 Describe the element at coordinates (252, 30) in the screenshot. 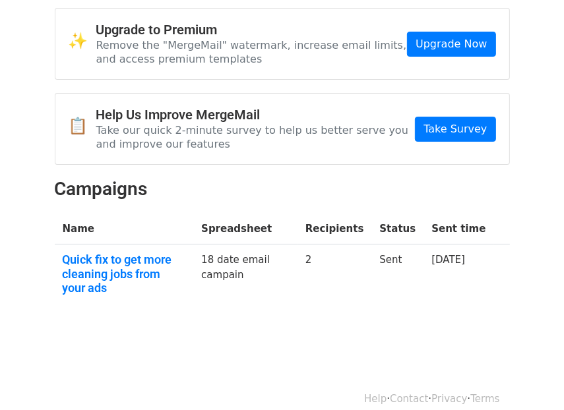

I see `h4: Upgrade to Premium` at that location.